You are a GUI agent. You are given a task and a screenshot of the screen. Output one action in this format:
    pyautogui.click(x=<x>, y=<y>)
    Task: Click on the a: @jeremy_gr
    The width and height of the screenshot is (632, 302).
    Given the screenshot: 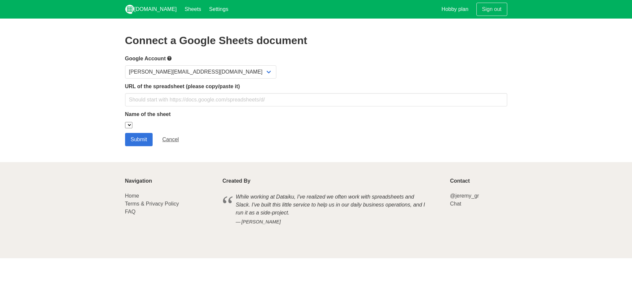 What is the action you would take?
    pyautogui.click(x=464, y=196)
    